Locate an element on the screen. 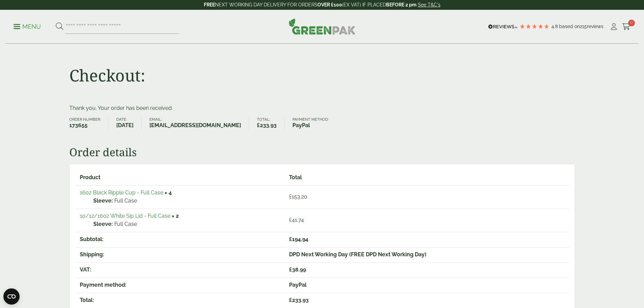 The image size is (644, 308). th: VAT: is located at coordinates (180, 270).